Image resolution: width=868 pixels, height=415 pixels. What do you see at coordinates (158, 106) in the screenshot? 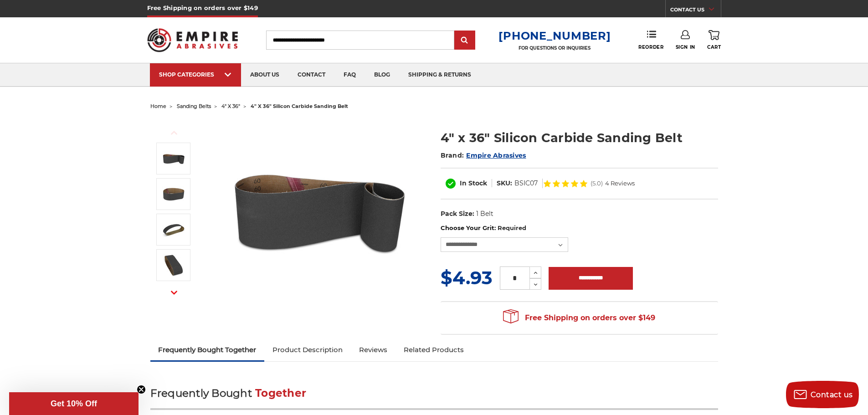
I see `span: home` at bounding box center [158, 106].